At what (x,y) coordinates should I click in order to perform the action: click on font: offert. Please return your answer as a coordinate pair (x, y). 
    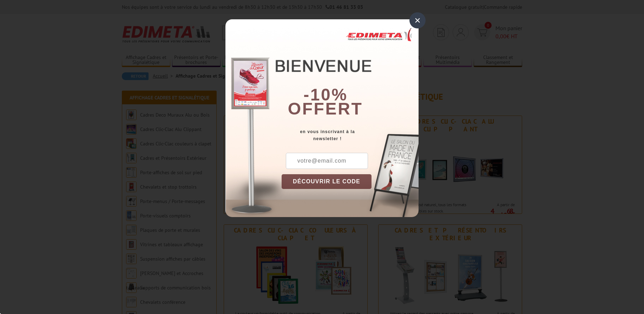
    Looking at the image, I should click on (325, 109).